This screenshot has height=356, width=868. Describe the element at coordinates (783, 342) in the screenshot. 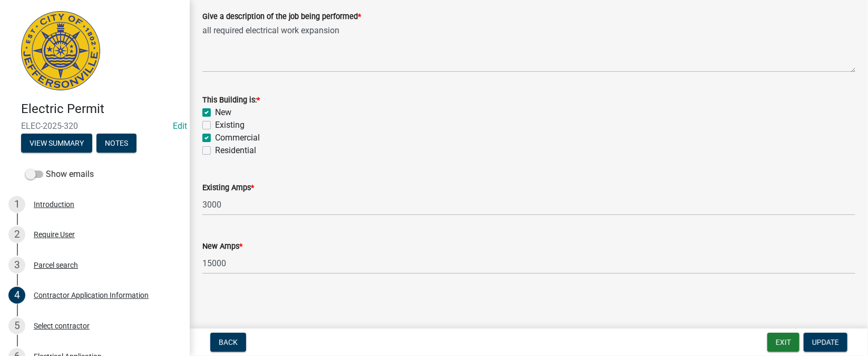

I see `button: Exit` at that location.